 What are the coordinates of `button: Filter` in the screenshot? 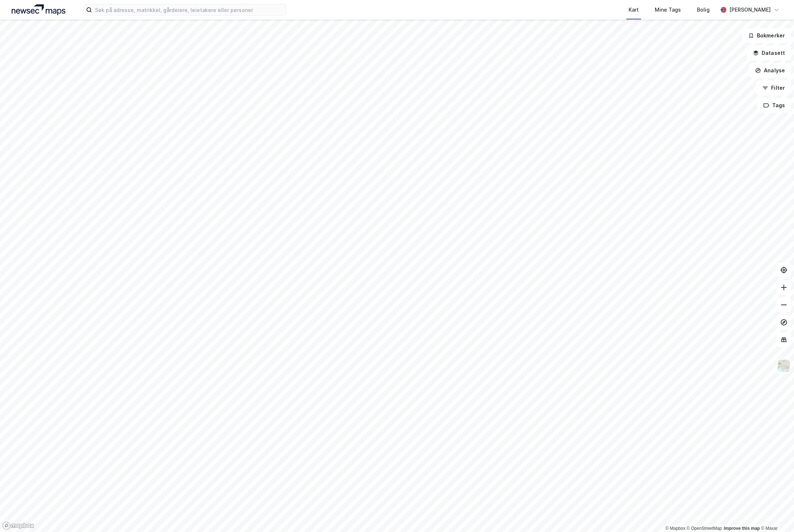 It's located at (774, 88).